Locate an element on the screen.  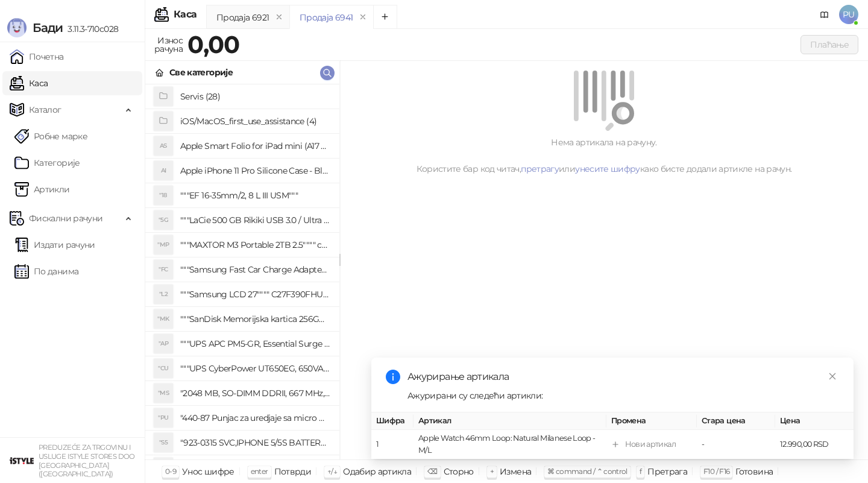
div: Износ рачуна is located at coordinates (168, 45).